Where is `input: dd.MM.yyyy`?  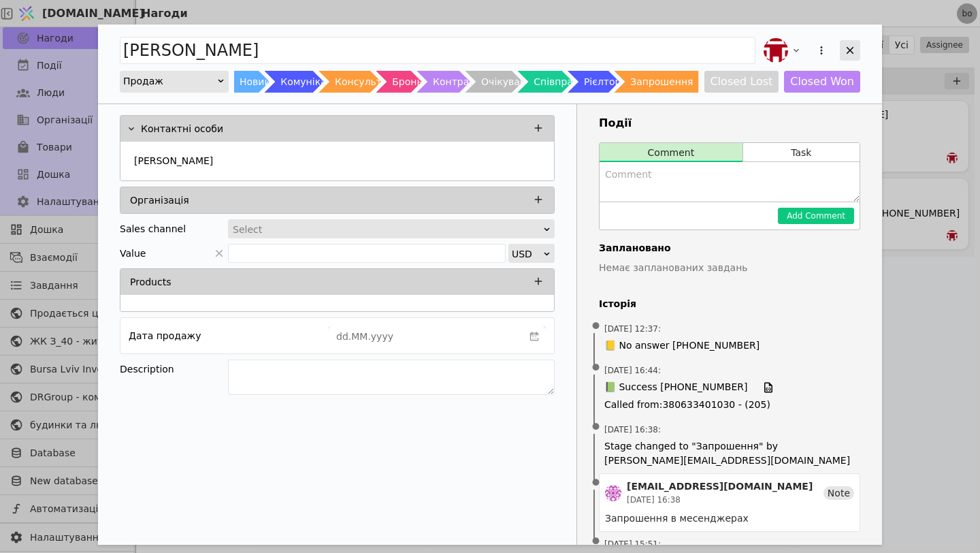
input: dd.MM.yyyy is located at coordinates (427, 337).